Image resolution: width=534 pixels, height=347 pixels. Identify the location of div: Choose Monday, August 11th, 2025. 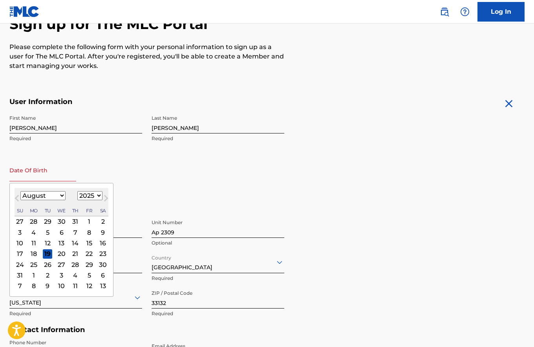
(34, 243).